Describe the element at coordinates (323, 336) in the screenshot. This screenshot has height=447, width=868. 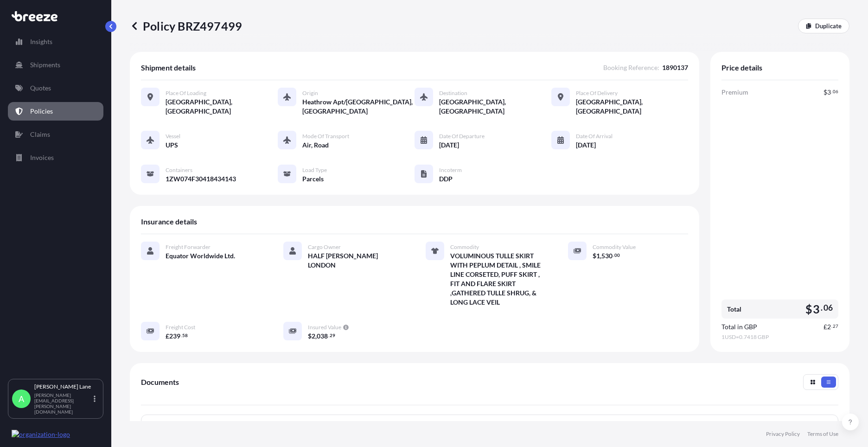
I see `span: 038` at that location.